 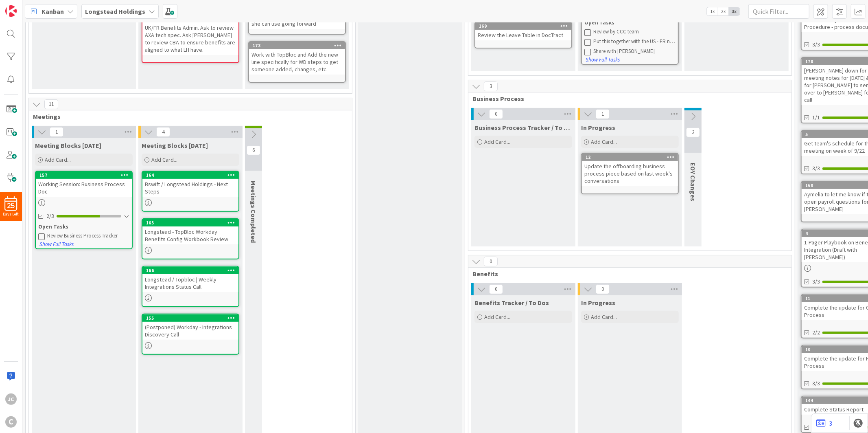 What do you see at coordinates (630, 173) in the screenshot?
I see `a: 12Update the offboarding business process piece based on last week's conversations` at bounding box center [630, 173].